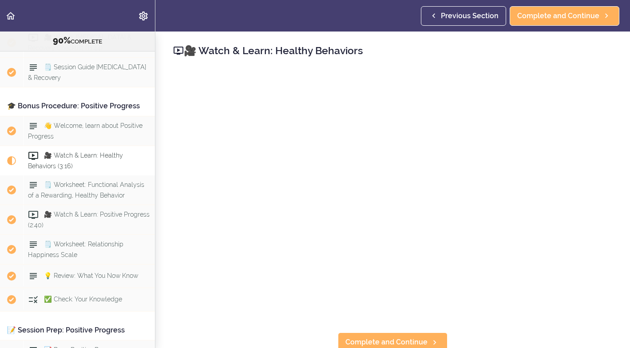  I want to click on span: Previous Section, so click(469, 16).